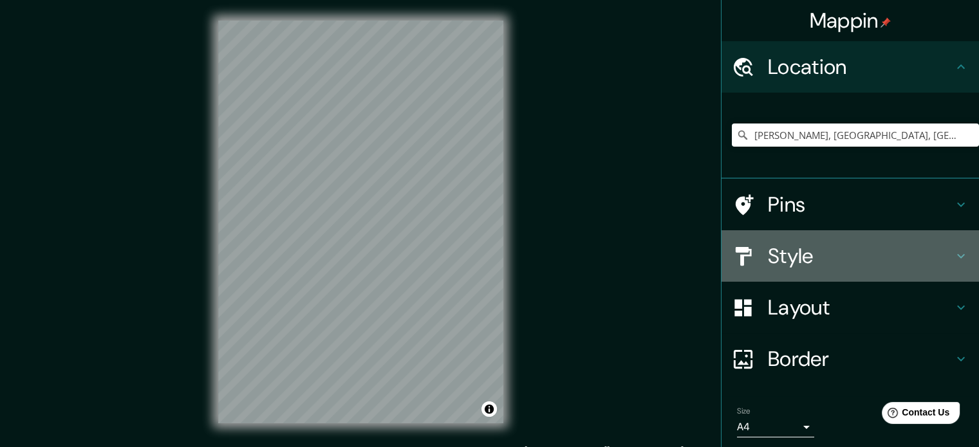 This screenshot has height=447, width=979. What do you see at coordinates (886, 23) in the screenshot?
I see `img: pin-icon.png` at bounding box center [886, 23].